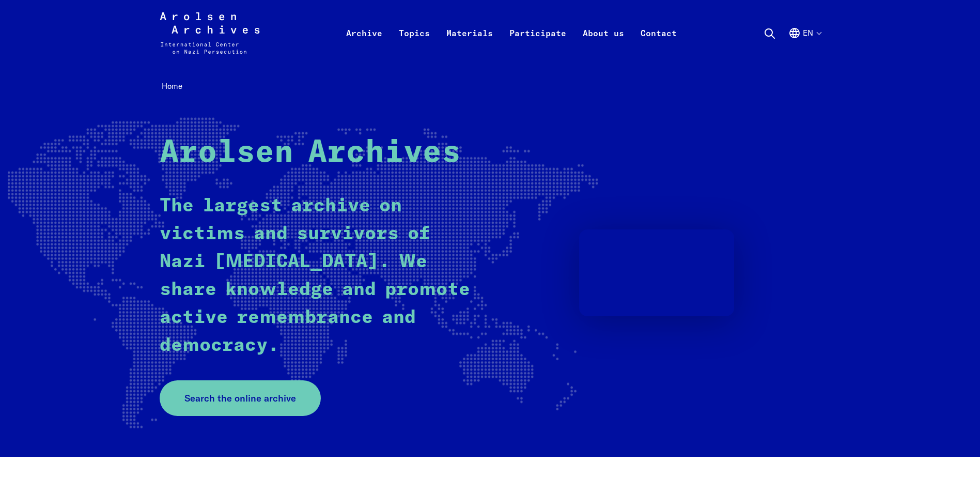 This screenshot has height=493, width=980. Describe the element at coordinates (240, 398) in the screenshot. I see `a: Search the online archive` at that location.